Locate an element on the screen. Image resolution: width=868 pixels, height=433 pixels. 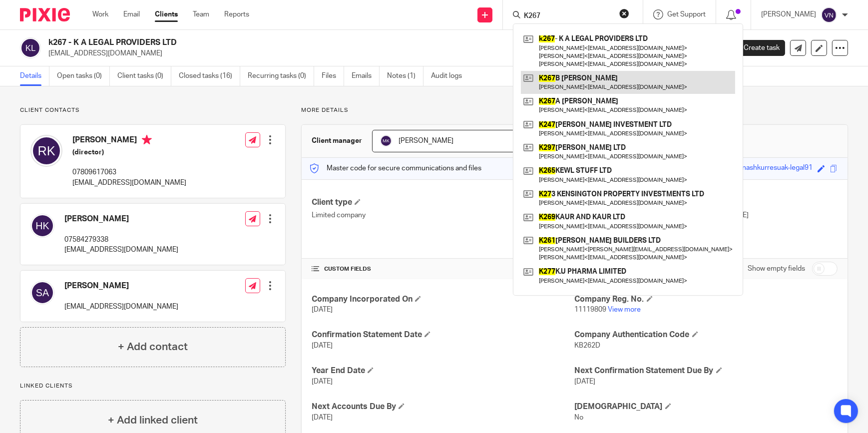
p: Limited company is located at coordinates (443, 215).